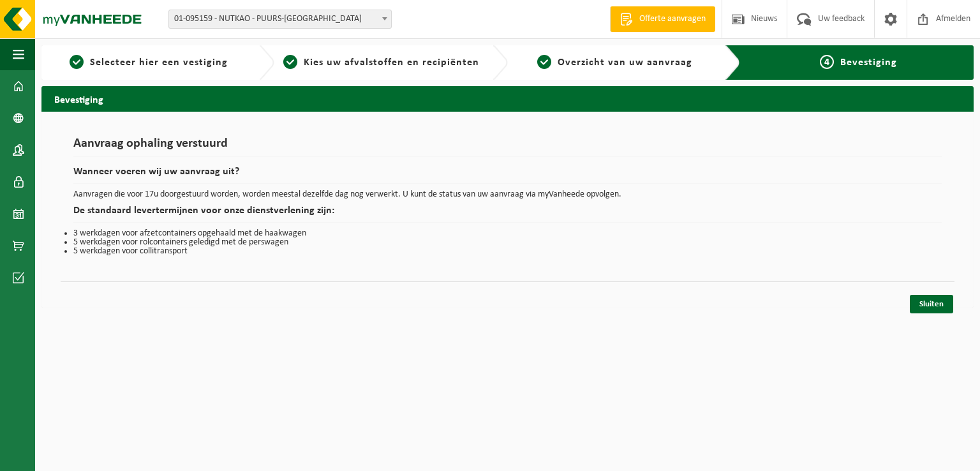  What do you see at coordinates (391, 63) in the screenshot?
I see `span: Kies uw afvalstoffen en recipiënten` at bounding box center [391, 63].